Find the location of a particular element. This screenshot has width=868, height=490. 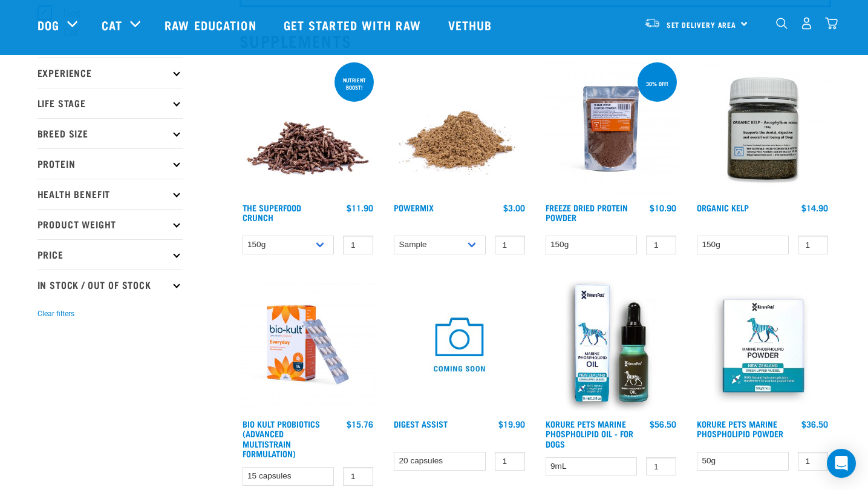

div: $19.90 is located at coordinates (512, 424).